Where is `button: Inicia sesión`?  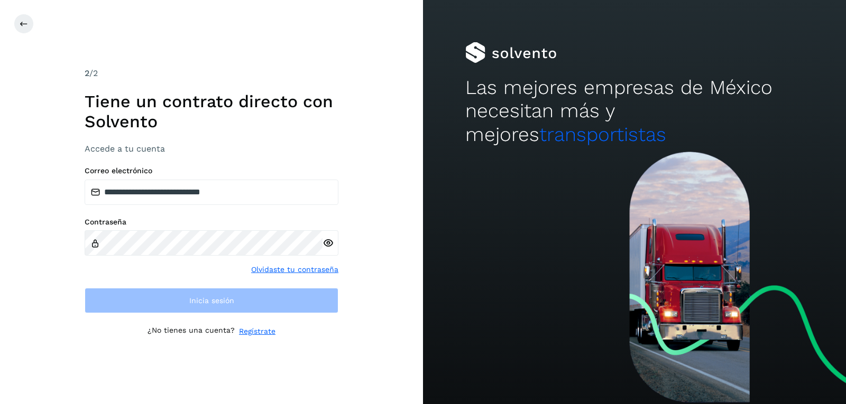
button: Inicia sesión is located at coordinates (211, 301).